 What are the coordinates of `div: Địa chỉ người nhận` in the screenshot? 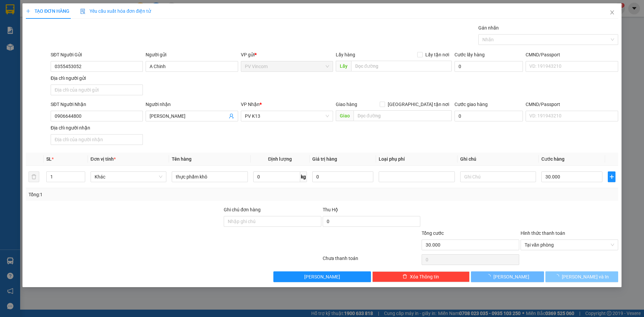 It's located at (97, 128).